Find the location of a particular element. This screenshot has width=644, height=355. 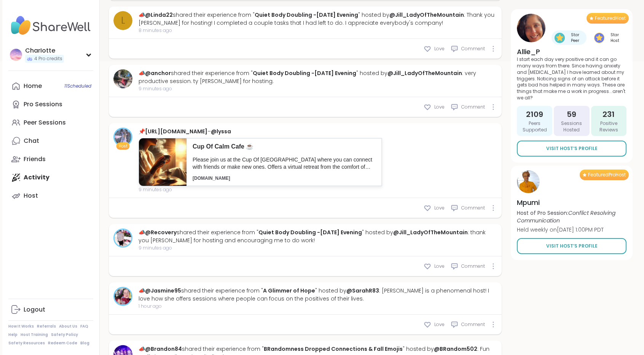

span: Host is located at coordinates (123, 146).